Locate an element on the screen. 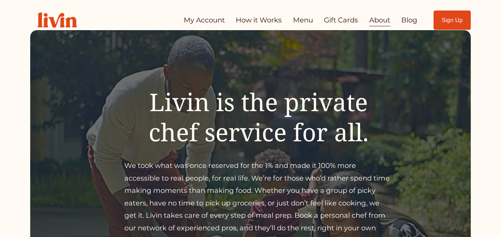 This screenshot has height=237, width=501. span: Livin is the private chef service for all. is located at coordinates (261, 117).